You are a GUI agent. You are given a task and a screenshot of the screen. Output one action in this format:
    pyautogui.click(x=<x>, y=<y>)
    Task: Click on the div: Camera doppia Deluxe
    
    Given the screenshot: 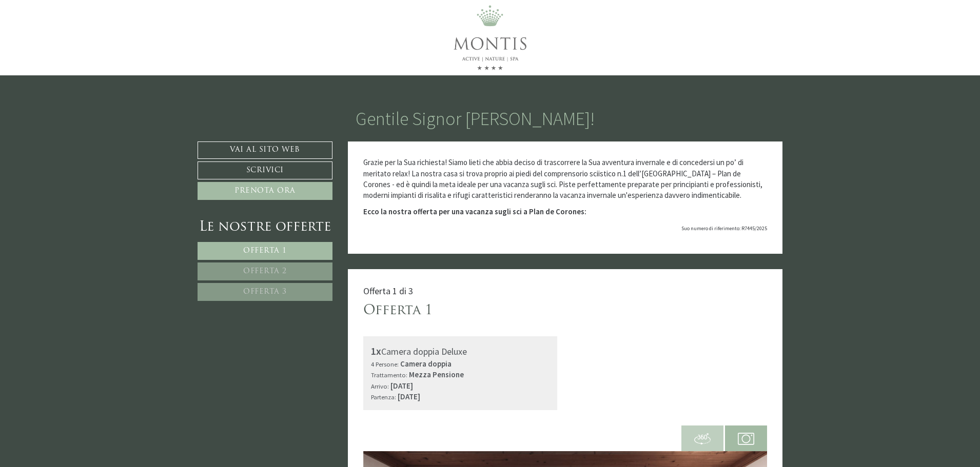 What is the action you would take?
    pyautogui.click(x=461, y=351)
    